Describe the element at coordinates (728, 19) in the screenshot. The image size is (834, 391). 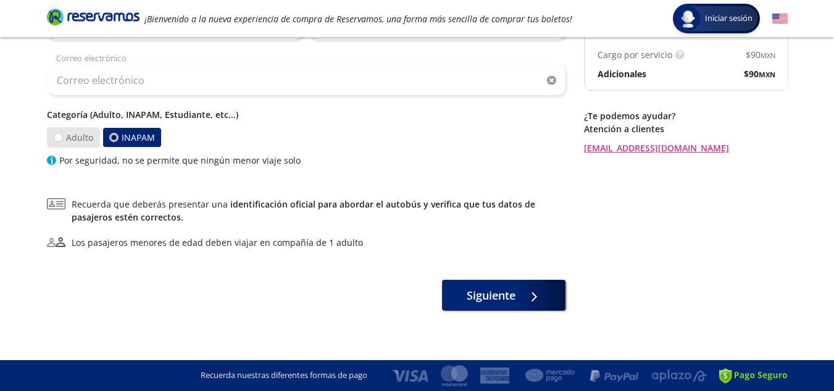
I see `span: Iniciar sesión` at that location.